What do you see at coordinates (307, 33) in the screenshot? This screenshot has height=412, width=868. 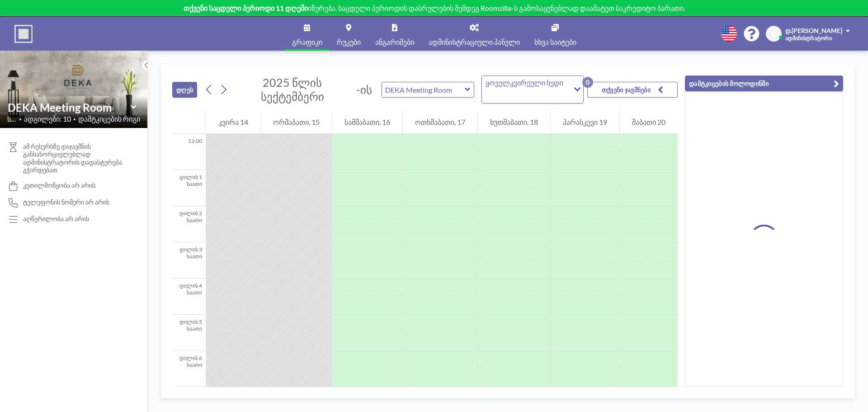 I see `a: გრაფიკი` at bounding box center [307, 33].